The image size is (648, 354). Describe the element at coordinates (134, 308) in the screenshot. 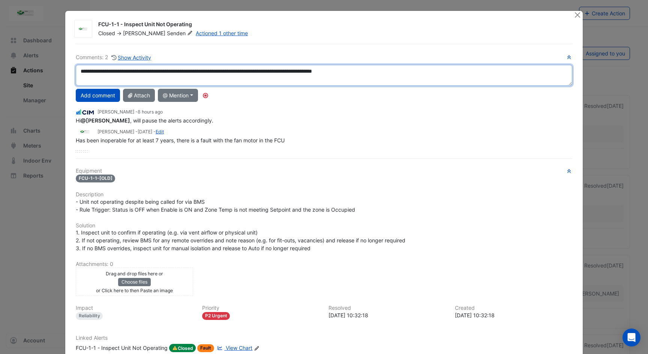

I see `h6: Impact` at that location.